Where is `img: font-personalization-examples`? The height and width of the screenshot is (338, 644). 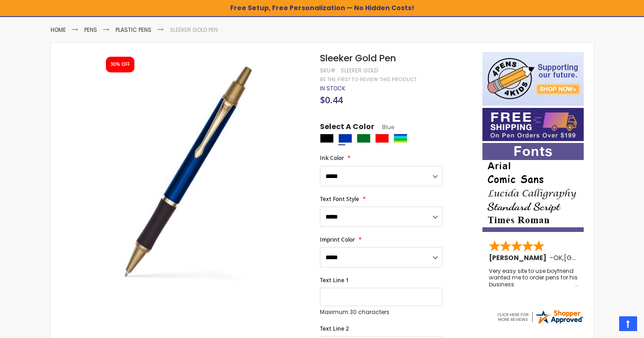 img: font-personalization-examples is located at coordinates (533, 187).